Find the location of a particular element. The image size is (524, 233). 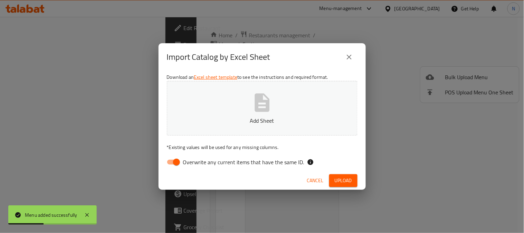

p: Add Sheet is located at coordinates (262, 121).